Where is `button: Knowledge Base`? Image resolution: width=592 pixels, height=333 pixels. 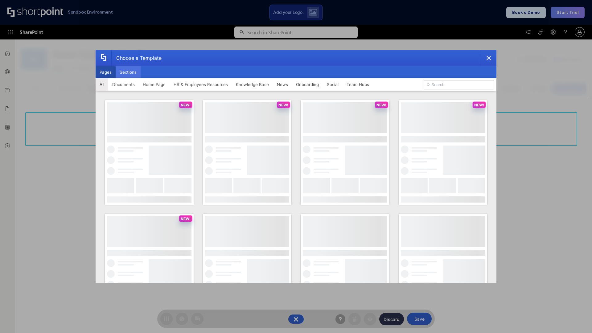 button: Knowledge Base is located at coordinates (252, 85).